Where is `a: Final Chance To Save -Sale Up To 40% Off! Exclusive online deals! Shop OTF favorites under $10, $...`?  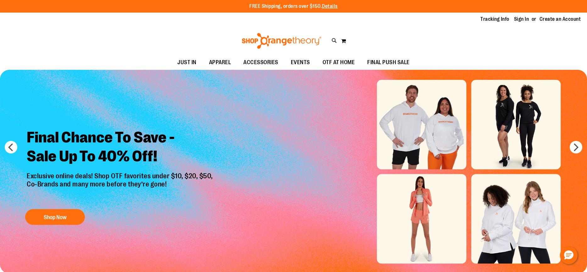
a: Final Chance To Save -Sale Up To 40% Off! Exclusive online deals! Shop OTF favorites under $10, $... is located at coordinates (121, 176).